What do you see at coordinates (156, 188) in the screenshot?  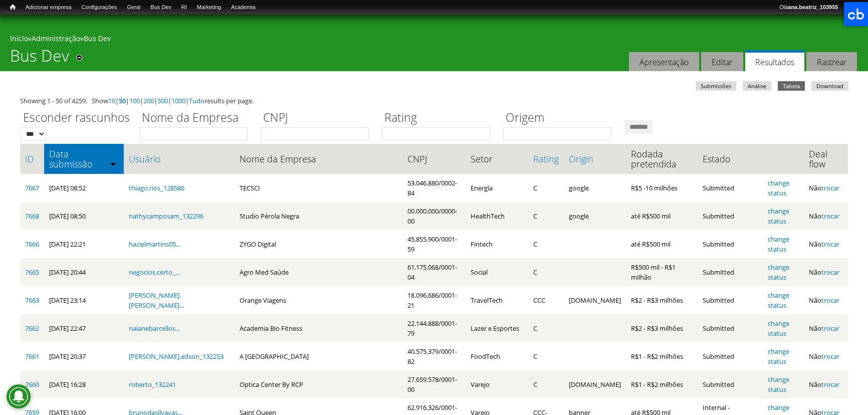 I see `a: thiago.rios_128586` at bounding box center [156, 188].